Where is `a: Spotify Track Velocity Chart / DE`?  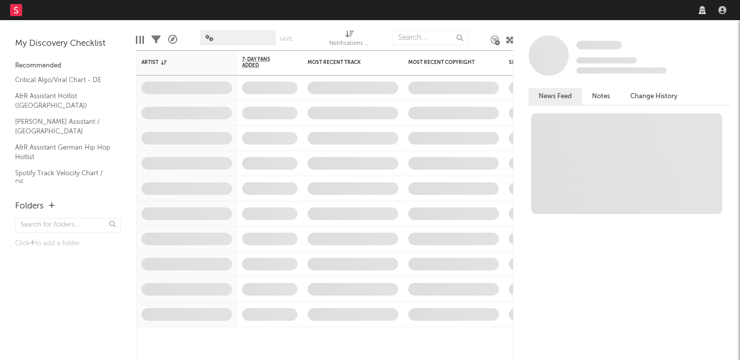 a: Spotify Track Velocity Chart / DE is located at coordinates (63, 178).